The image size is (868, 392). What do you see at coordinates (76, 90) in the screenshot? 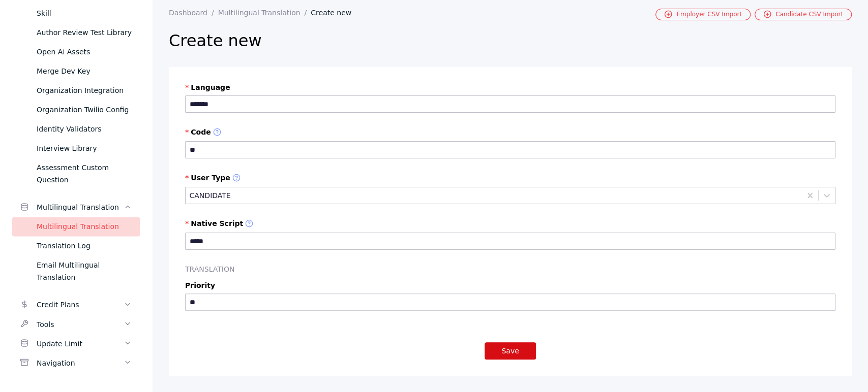
I see `a: Organization Integration` at bounding box center [76, 90].